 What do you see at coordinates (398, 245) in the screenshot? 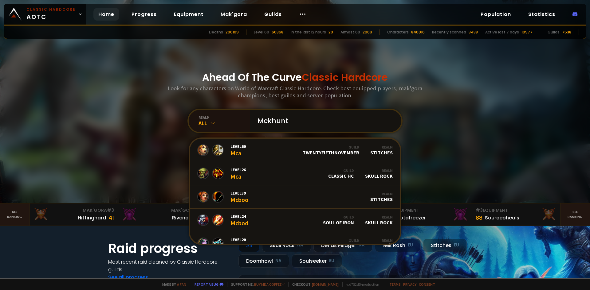
I see `div: Nek'Rosh` at bounding box center [398, 245].